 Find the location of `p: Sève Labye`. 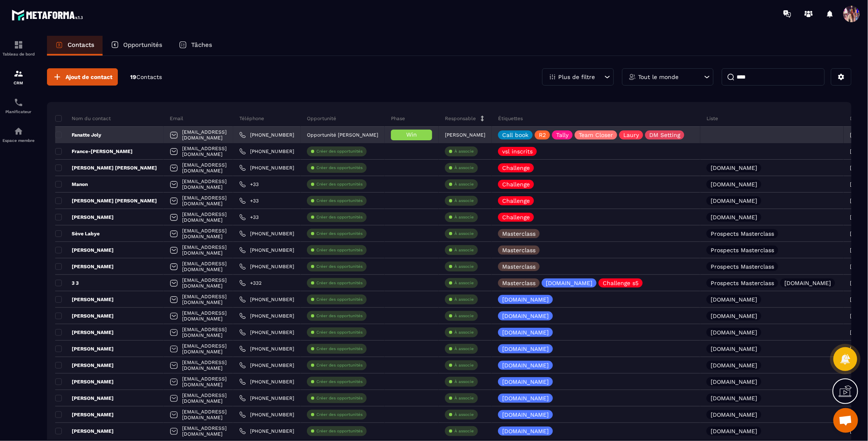

p: Sève Labye is located at coordinates (78, 234).